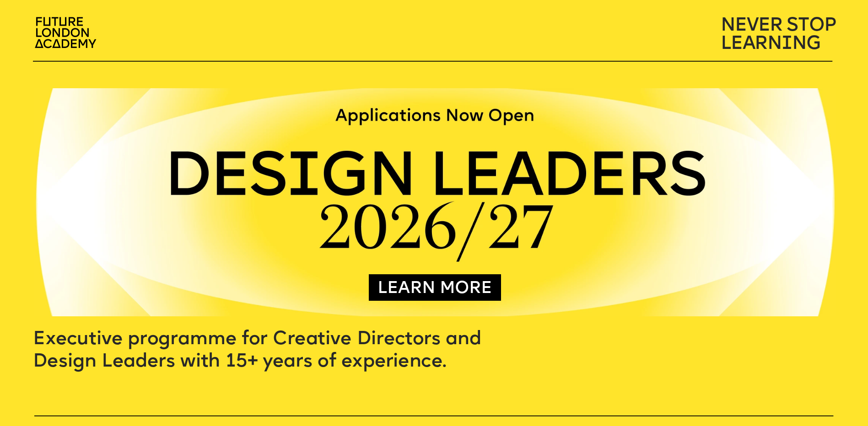  I want to click on img: image-c542eb99-4ad9-46bd-9416-a9c33b085b2d.jpg, so click(435, 202).